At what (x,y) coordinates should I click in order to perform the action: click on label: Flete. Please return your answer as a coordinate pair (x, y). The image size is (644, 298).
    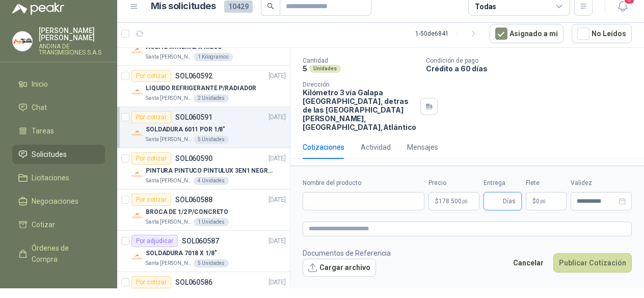
    Looking at the image, I should click on (546, 183).